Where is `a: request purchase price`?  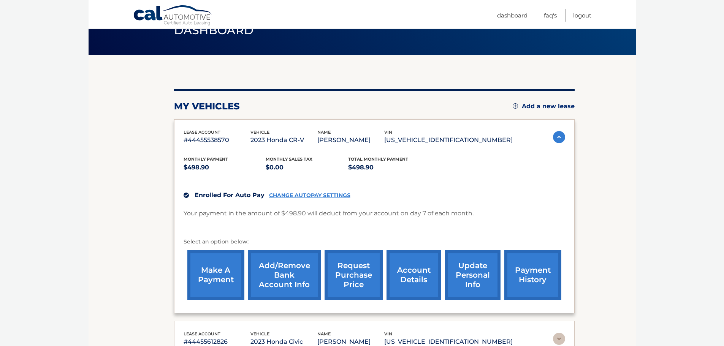 a: request purchase price is located at coordinates (353, 275).